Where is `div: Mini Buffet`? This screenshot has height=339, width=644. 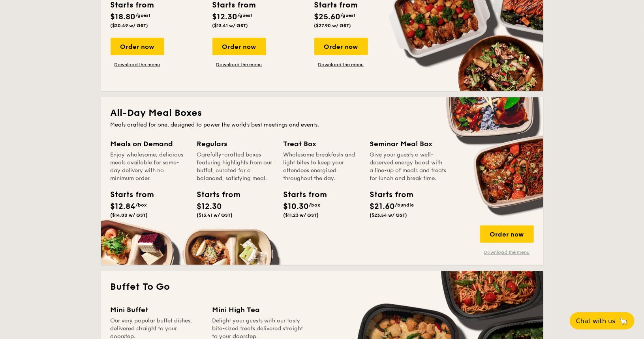
div: Mini Buffet is located at coordinates (157, 310).